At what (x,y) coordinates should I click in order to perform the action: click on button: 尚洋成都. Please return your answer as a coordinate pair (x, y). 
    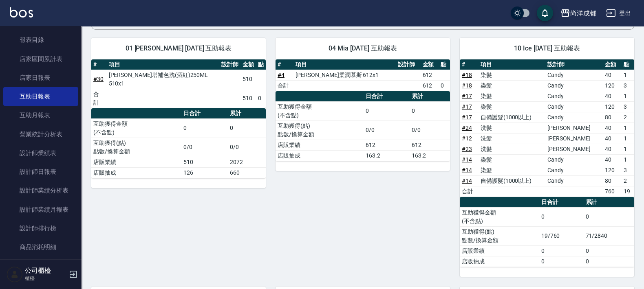
    Looking at the image, I should click on (578, 13).